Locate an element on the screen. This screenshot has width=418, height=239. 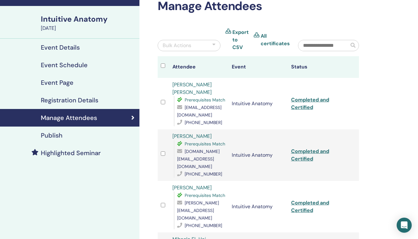
h4: Event Page is located at coordinates (57, 83).